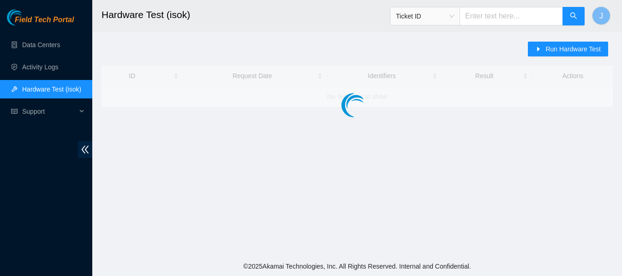  Describe the element at coordinates (52, 89) in the screenshot. I see `a: Hardware Test (isok)` at that location.